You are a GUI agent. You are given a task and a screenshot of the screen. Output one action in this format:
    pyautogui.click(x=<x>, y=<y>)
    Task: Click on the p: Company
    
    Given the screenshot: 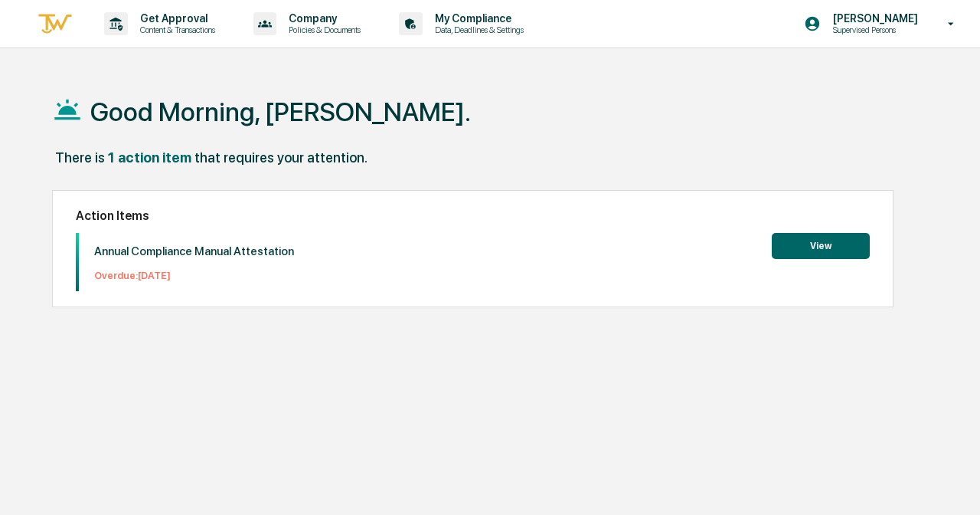 What is the action you would take?
    pyautogui.click(x=322, y=18)
    